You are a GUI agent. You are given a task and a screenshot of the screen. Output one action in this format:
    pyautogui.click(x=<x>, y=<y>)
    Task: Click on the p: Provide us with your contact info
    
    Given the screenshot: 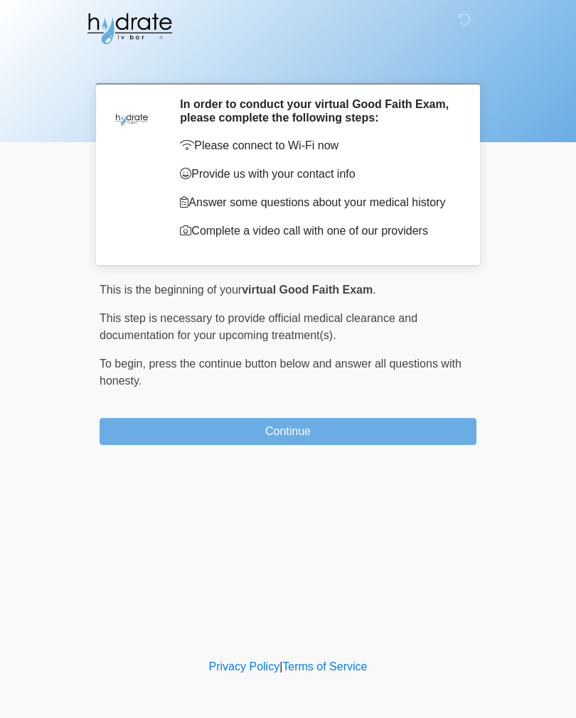 What is the action you would take?
    pyautogui.click(x=317, y=174)
    